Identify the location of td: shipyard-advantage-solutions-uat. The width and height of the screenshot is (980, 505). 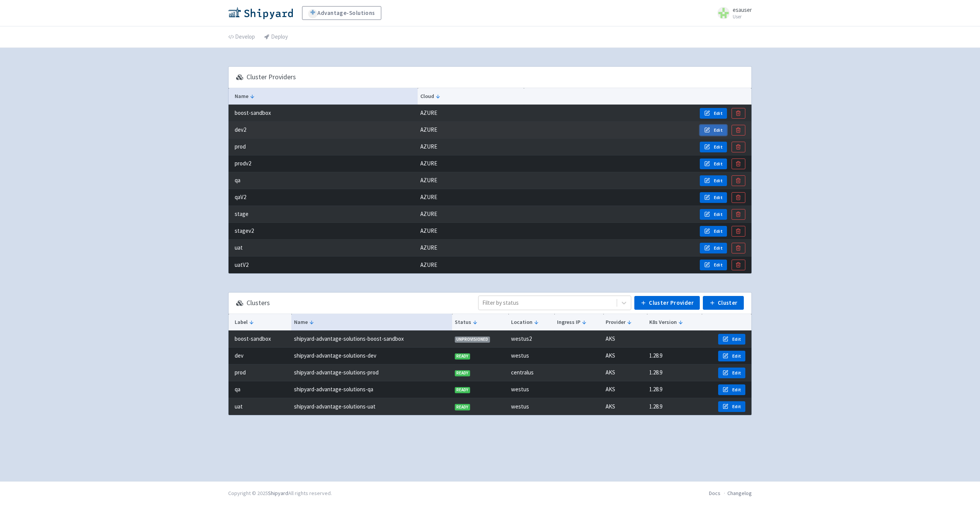
(371, 407).